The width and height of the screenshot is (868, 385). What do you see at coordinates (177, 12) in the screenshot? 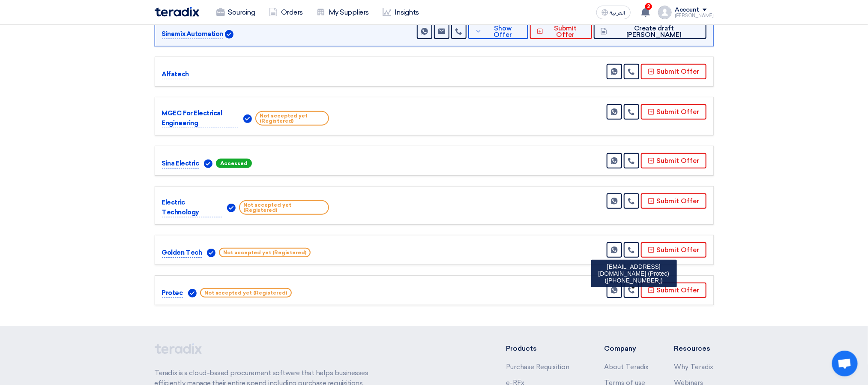
I see `img: Teradix logo` at bounding box center [177, 12].